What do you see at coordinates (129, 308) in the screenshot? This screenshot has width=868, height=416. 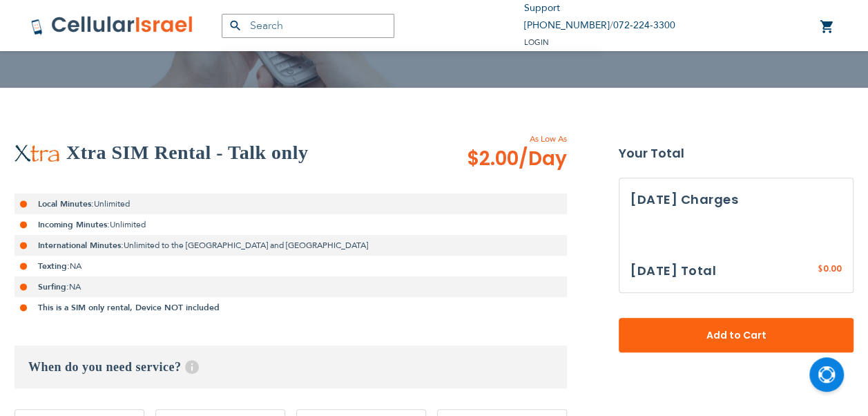 I see `strong: This is a SIM only rental, Device NOT included` at bounding box center [129, 308].